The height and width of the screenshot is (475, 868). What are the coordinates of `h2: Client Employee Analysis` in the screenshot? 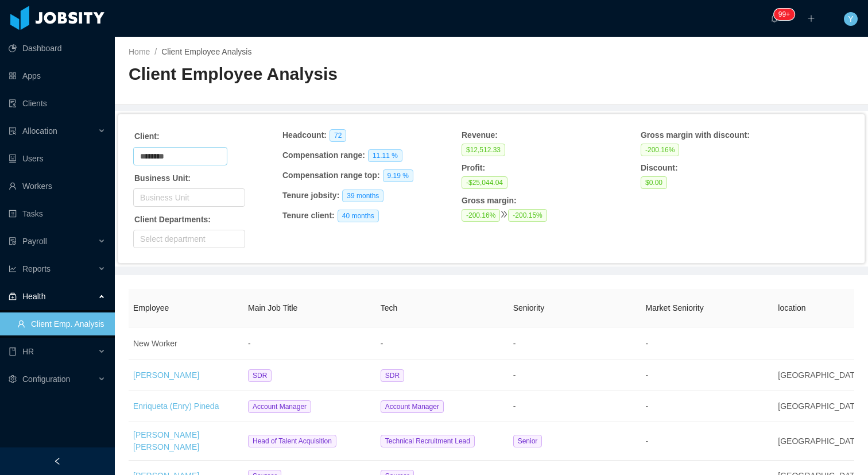 It's located at (310, 74).